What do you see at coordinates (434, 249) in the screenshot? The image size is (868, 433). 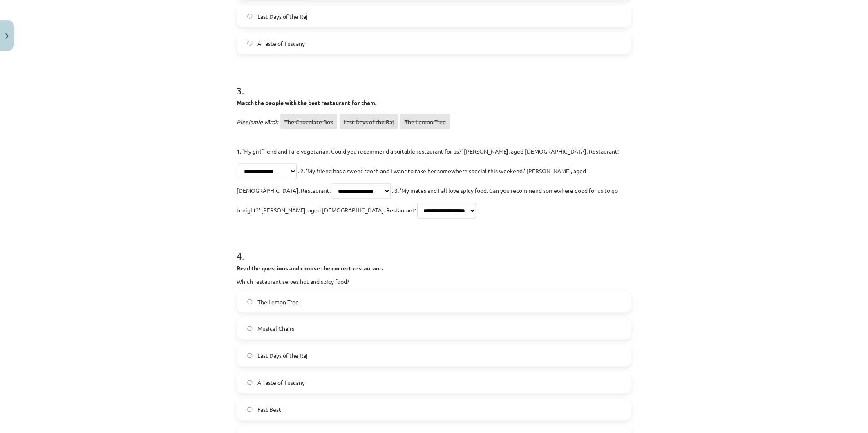 I see `h1: 4 .` at bounding box center [434, 249].